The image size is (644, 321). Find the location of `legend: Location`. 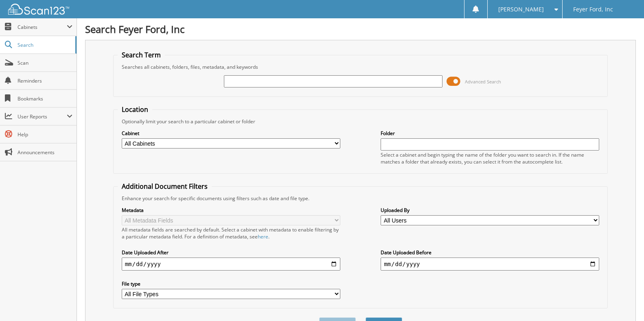

legend: Location is located at coordinates (135, 109).